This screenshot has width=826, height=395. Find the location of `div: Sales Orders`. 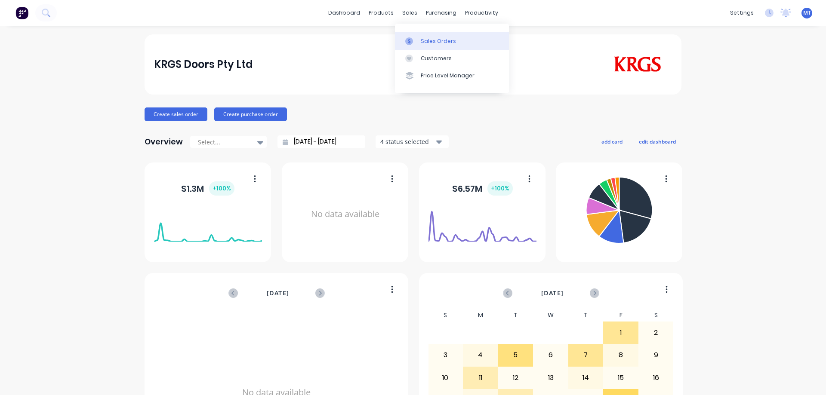

div: Sales Orders is located at coordinates (438, 41).